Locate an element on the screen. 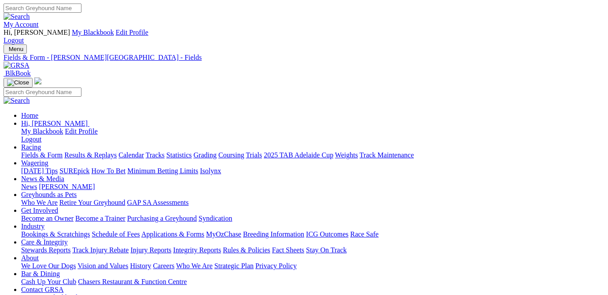  a: Become an Owner is located at coordinates (47, 218).